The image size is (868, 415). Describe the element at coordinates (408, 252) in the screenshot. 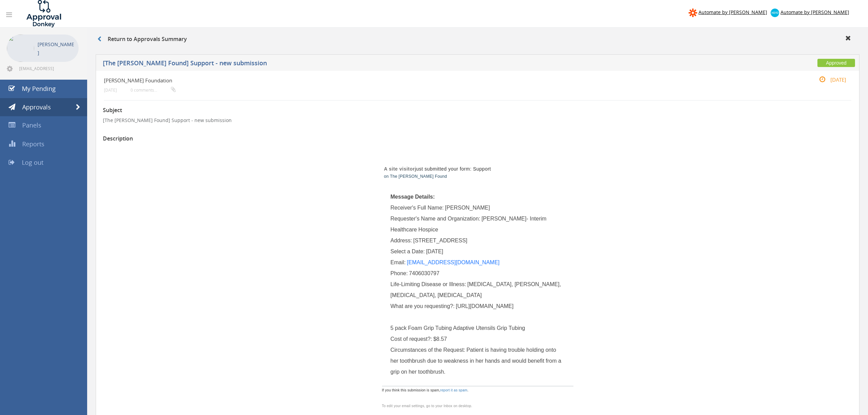

I see `span: Select a Date:` at that location.